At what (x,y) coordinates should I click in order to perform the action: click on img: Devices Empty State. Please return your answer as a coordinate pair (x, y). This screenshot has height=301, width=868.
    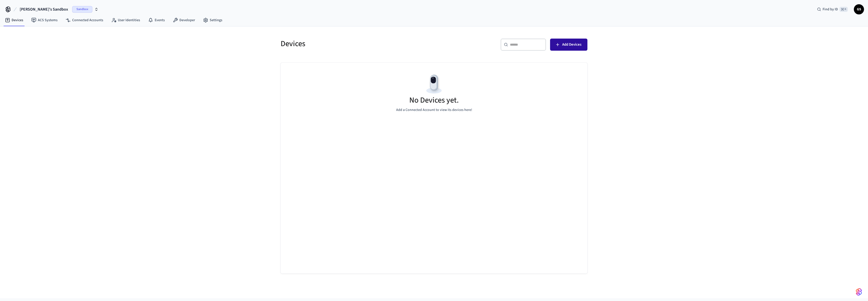
    Looking at the image, I should click on (434, 84).